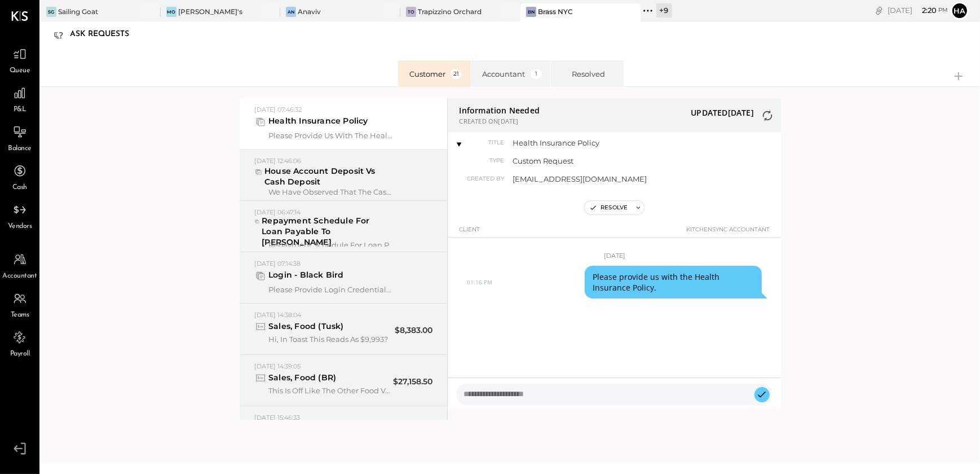 Image resolution: width=980 pixels, height=474 pixels. Describe the element at coordinates (480, 282) in the screenshot. I see `time: 01:16 PM` at that location.